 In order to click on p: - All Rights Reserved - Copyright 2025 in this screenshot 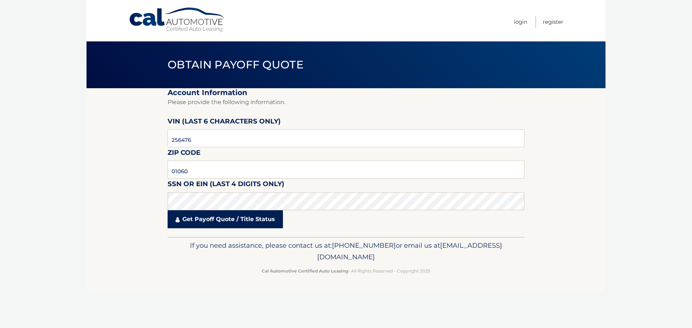, I will do `click(346, 271)`.